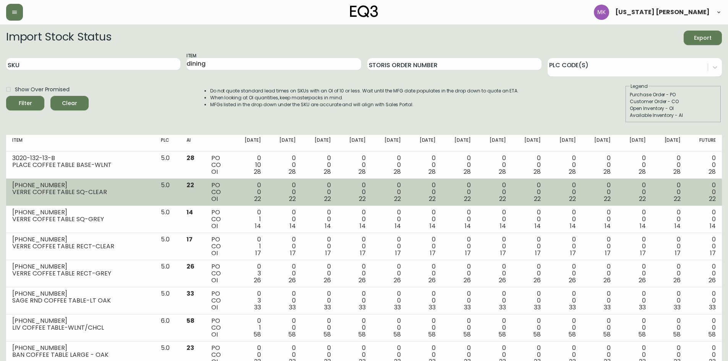 Image resolution: width=728 pixels, height=361 pixels. I want to click on div: PLACE COFFEE TABLE BASE-WLNT, so click(80, 165).